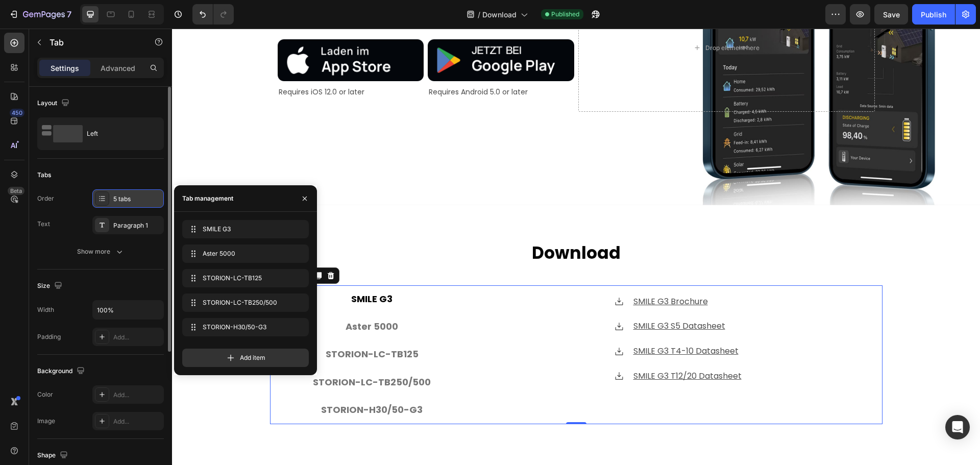  Describe the element at coordinates (244, 278) in the screenshot. I see `span: STORION-LC-TB125` at that location.